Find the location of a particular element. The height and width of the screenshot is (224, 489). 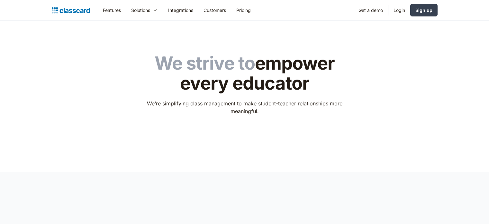

a: Pricing is located at coordinates (243, 10).